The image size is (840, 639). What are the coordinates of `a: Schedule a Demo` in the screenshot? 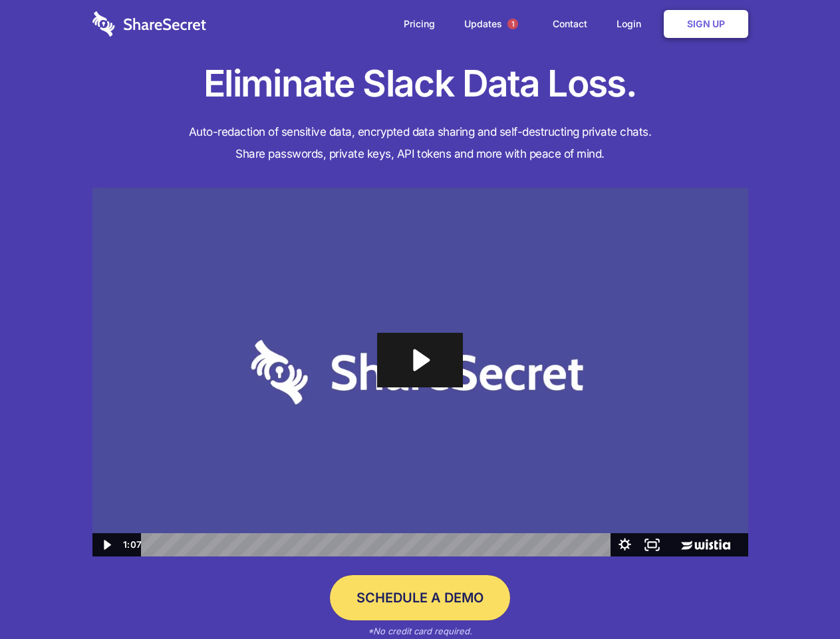 It's located at (420, 598).